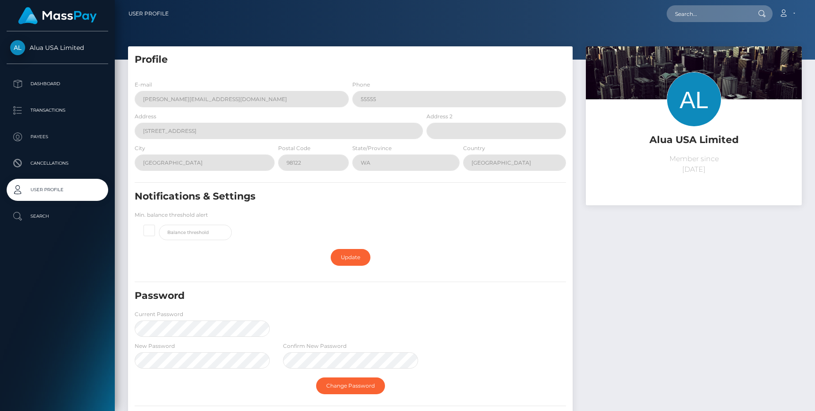 Image resolution: width=815 pixels, height=411 pixels. Describe the element at coordinates (57, 163) in the screenshot. I see `p: Cancellations` at that location.